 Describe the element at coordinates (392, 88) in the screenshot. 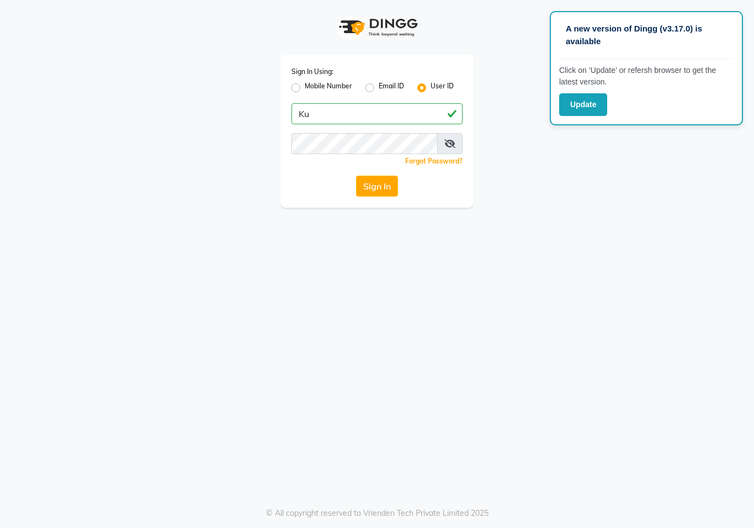

I see `label: Email ID` at that location.